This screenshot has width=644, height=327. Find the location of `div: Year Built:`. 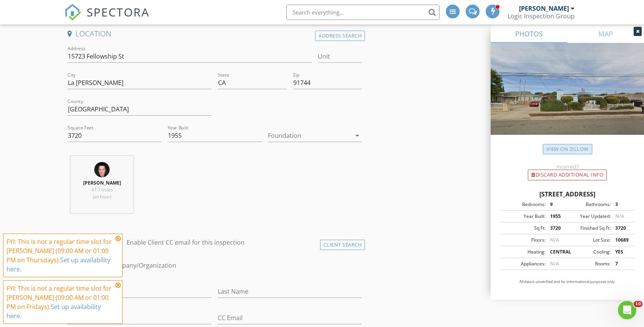

div: Year Built: is located at coordinates (524, 217).